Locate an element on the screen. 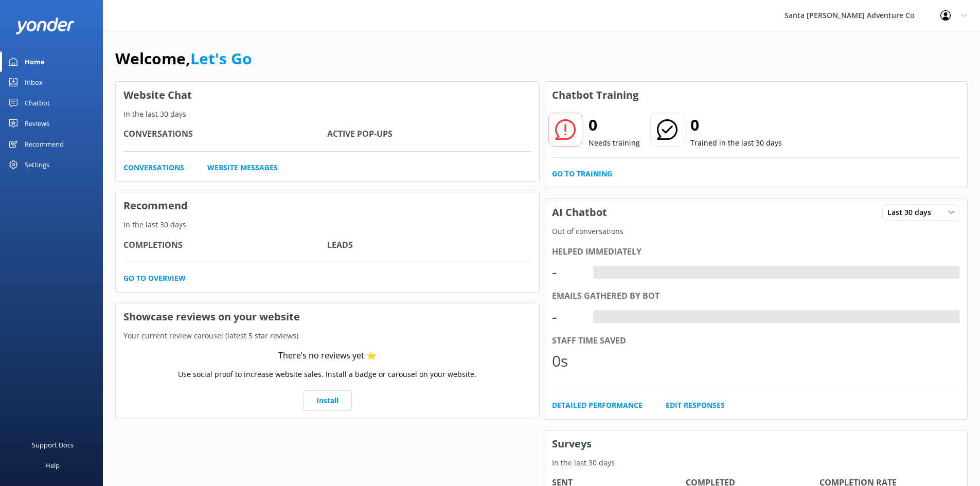  h3: Showcase reviews on your website is located at coordinates (327, 317).